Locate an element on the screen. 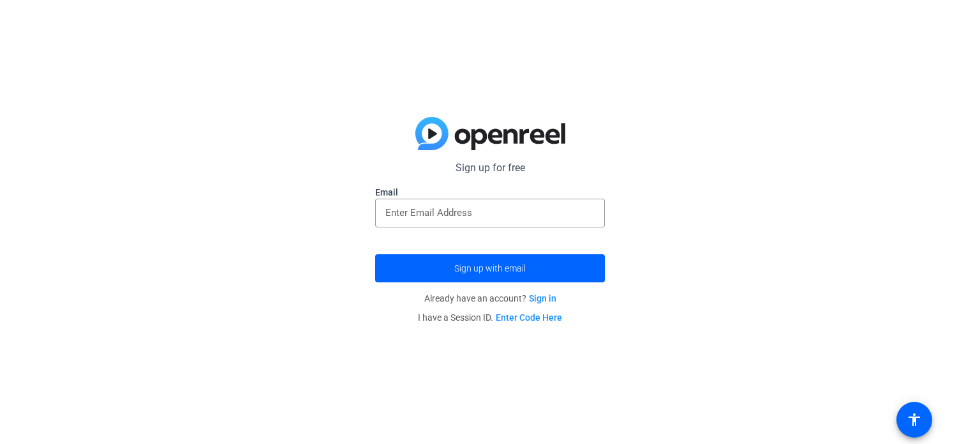 The image size is (980, 444). a: Enter Code Here is located at coordinates (529, 317).